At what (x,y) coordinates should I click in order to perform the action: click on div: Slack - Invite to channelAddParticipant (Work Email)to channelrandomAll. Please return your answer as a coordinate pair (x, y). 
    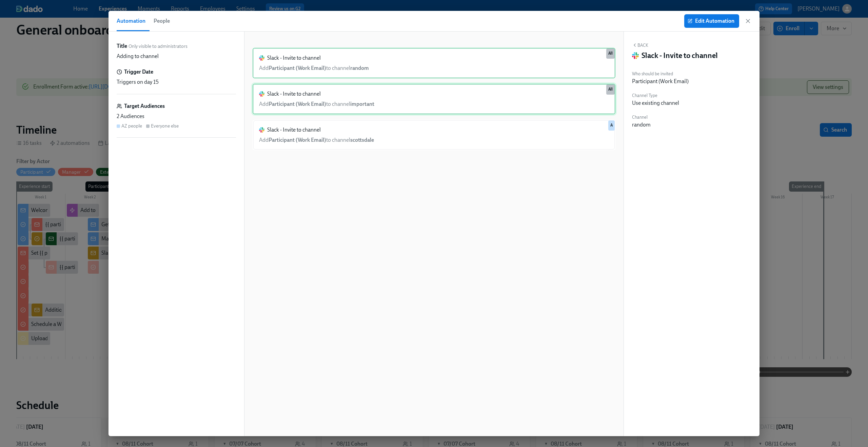
    Looking at the image, I should click on (434, 63).